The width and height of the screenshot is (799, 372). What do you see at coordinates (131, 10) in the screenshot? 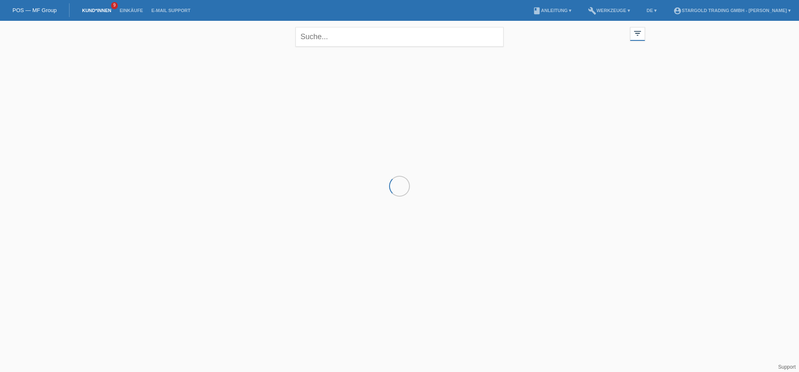
I see `a: Einkäufe` at bounding box center [131, 10].